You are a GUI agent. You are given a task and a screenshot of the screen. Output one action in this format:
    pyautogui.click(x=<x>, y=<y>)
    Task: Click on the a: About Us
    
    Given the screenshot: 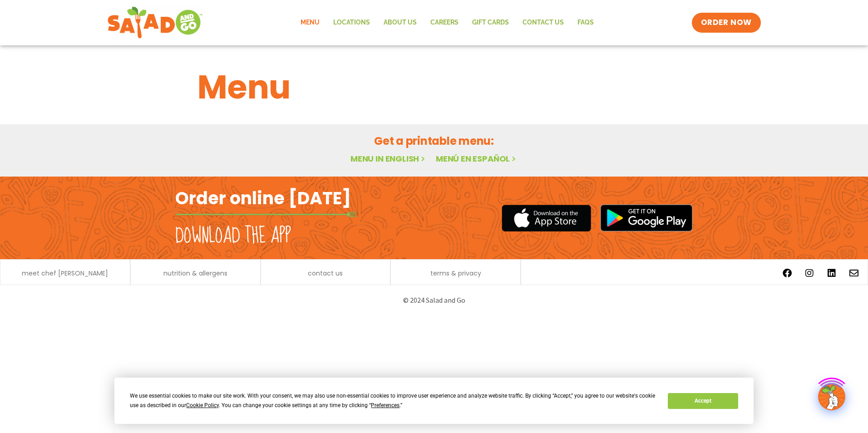 What is the action you would take?
    pyautogui.click(x=400, y=22)
    